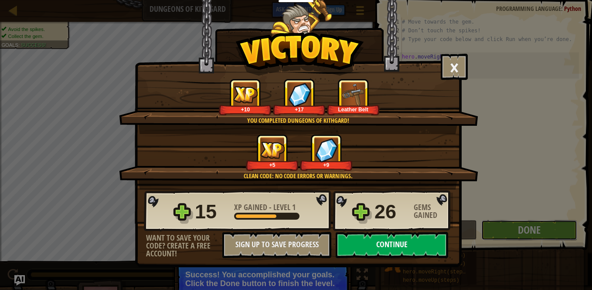 The width and height of the screenshot is (592, 290). I want to click on div: +17, so click(299, 109).